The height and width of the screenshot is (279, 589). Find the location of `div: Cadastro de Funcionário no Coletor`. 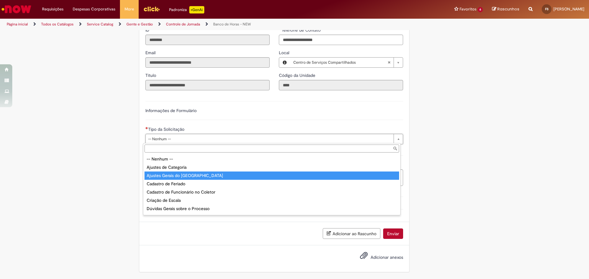

div: Cadastro de Funcionário no Coletor is located at coordinates (272, 192).